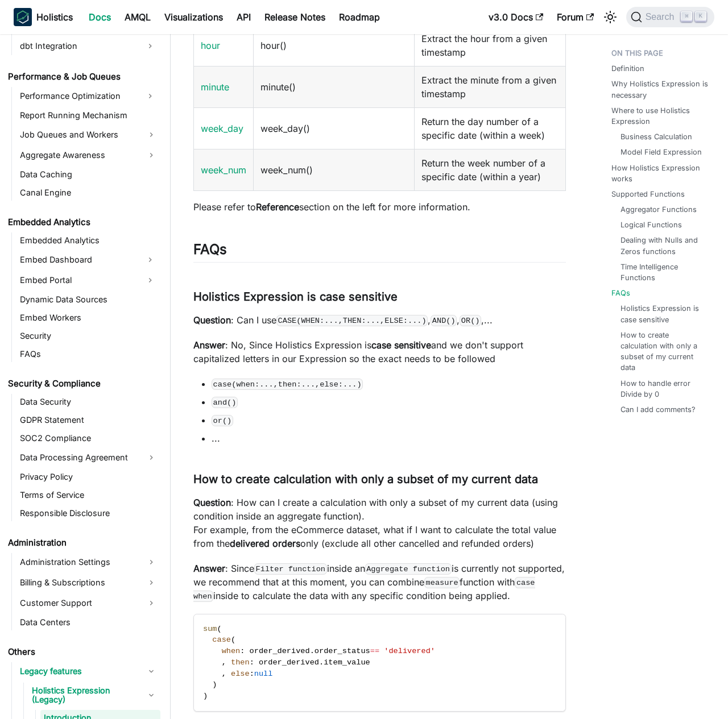 This screenshot has width=728, height=719. What do you see at coordinates (409, 651) in the screenshot?
I see `span: 'delivered'` at bounding box center [409, 651].